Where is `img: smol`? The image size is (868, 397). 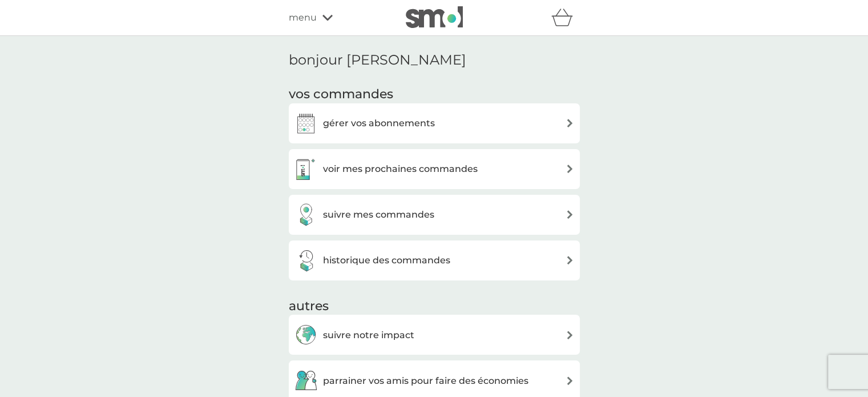
img: smol is located at coordinates (434, 17).